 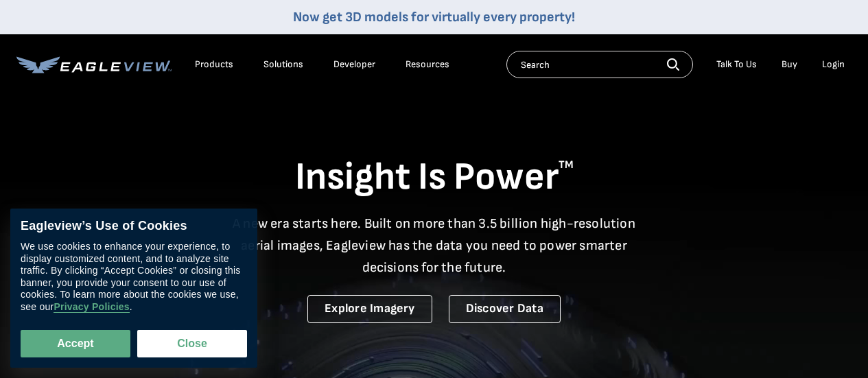 What do you see at coordinates (737, 65) in the screenshot?
I see `div: Talk To Us` at bounding box center [737, 65].